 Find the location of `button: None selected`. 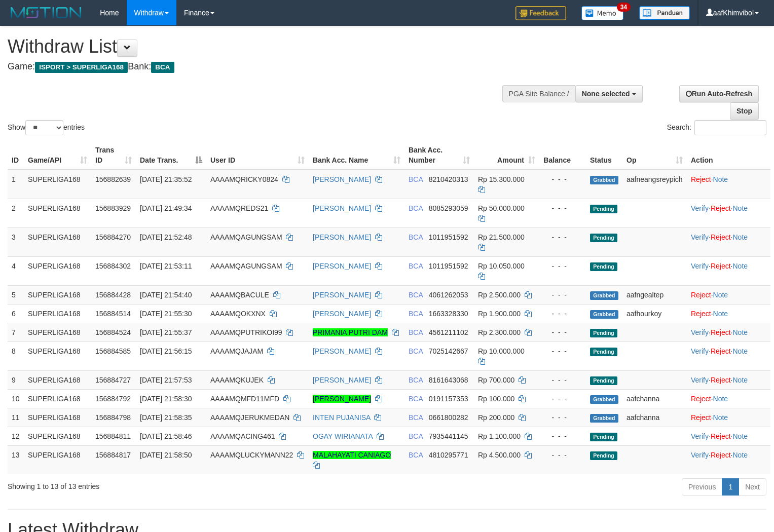

button: None selected is located at coordinates (609, 93).